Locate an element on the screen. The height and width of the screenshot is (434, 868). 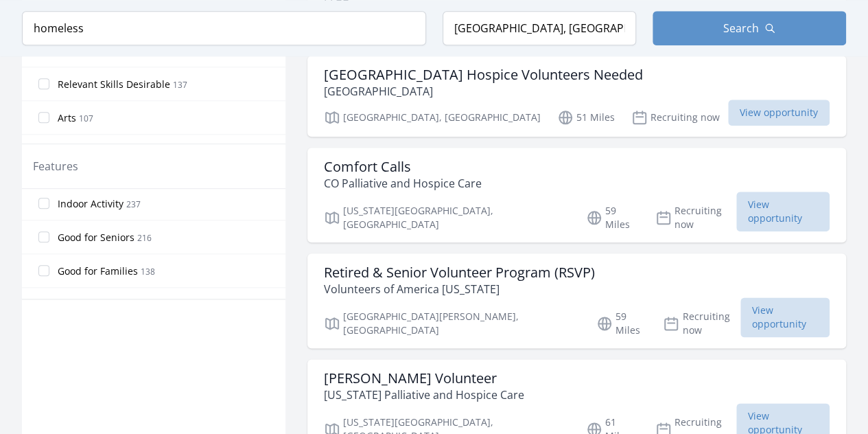
input: Arts 107 is located at coordinates (44, 117).